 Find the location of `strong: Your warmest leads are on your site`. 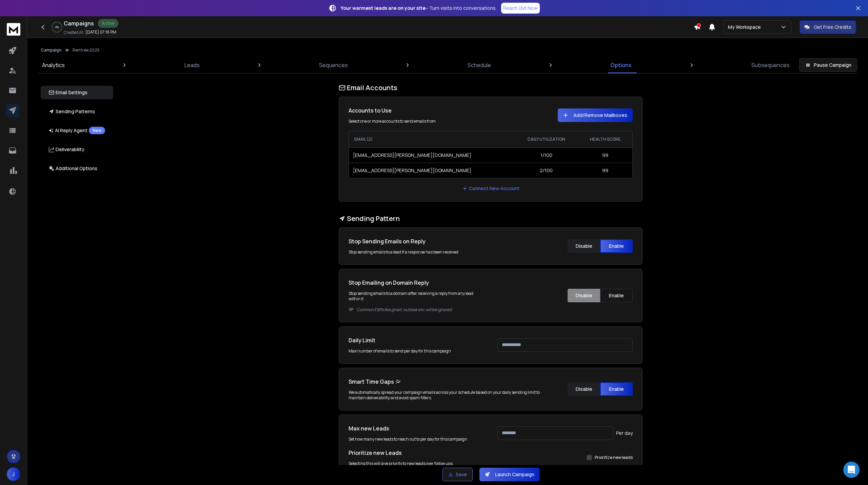

strong: Your warmest leads are on your site is located at coordinates (383, 8).